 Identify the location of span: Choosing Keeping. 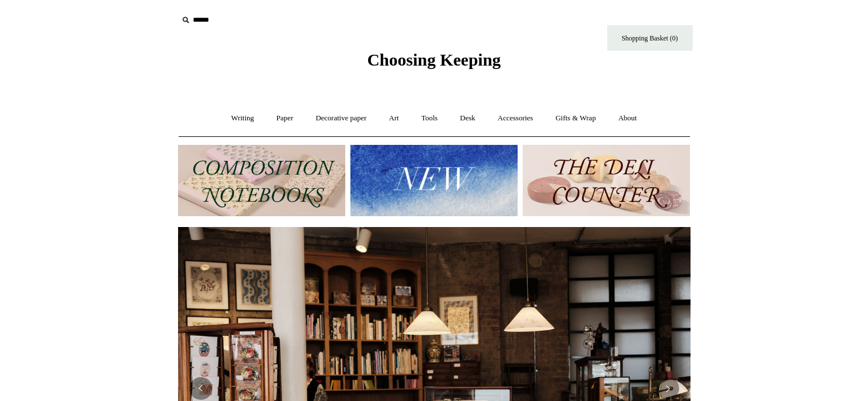
(434, 59).